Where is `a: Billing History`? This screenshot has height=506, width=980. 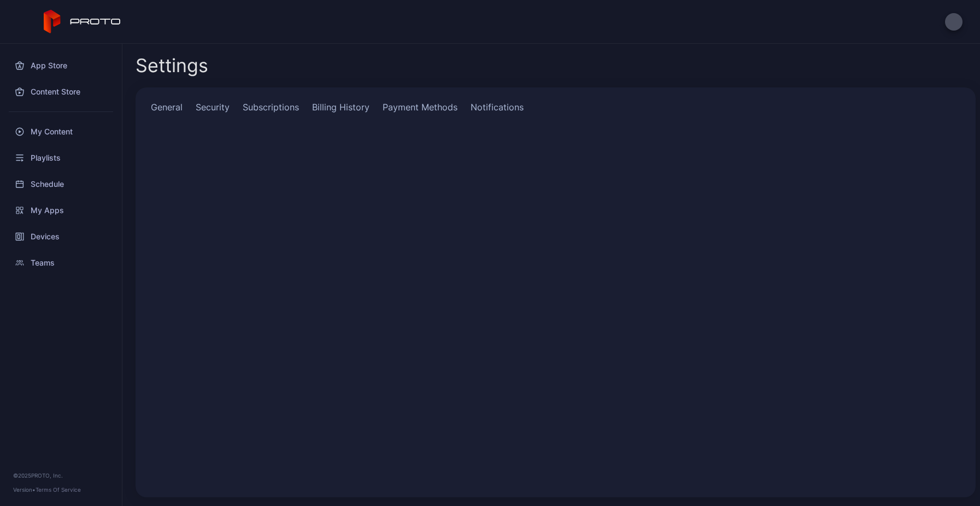 a: Billing History is located at coordinates (340, 111).